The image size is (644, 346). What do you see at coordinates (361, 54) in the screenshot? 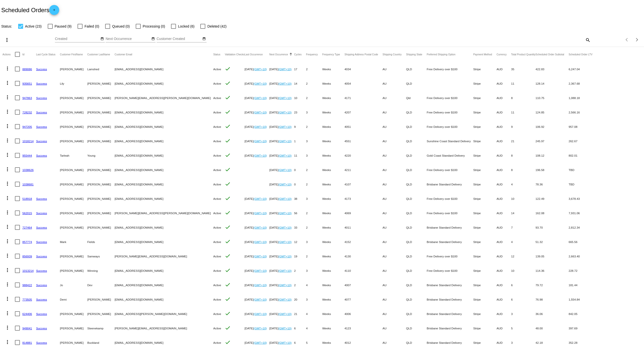
I see `button: Change sorting for ShippingPostcode` at bounding box center [361, 54].